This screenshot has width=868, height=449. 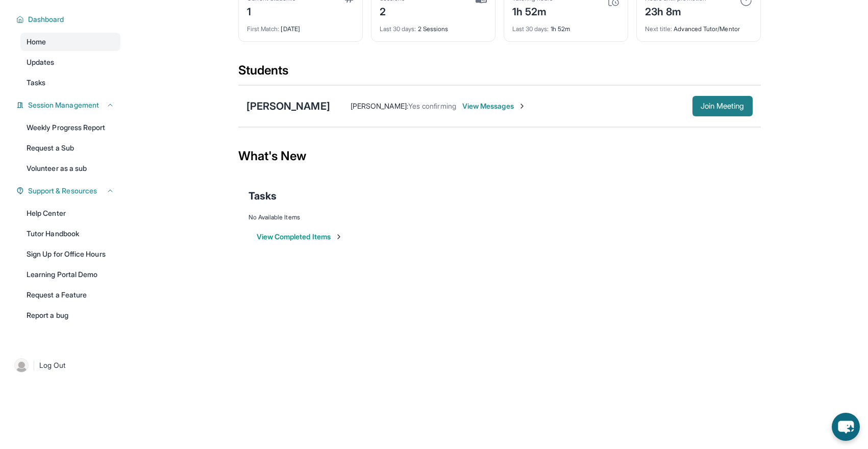 What do you see at coordinates (69, 105) in the screenshot?
I see `button: Session Management` at bounding box center [69, 105].